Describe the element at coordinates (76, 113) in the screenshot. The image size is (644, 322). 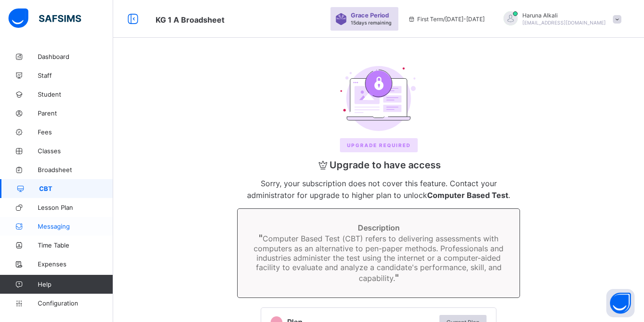
I see `span: Parent` at that location.